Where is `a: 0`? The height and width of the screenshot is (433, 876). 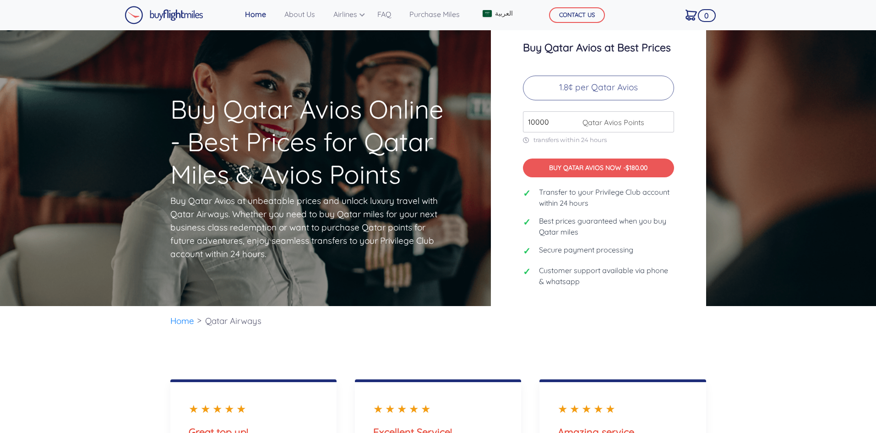
a: 0 is located at coordinates (691, 15).